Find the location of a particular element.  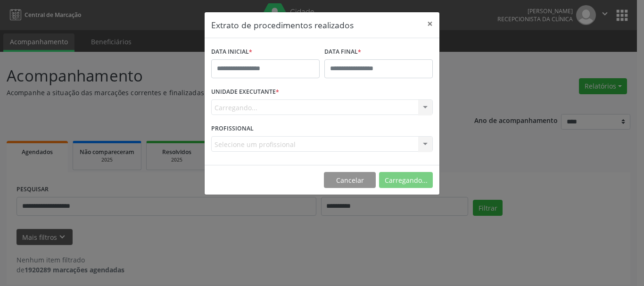

label: DATA FINAL is located at coordinates (343, 52).